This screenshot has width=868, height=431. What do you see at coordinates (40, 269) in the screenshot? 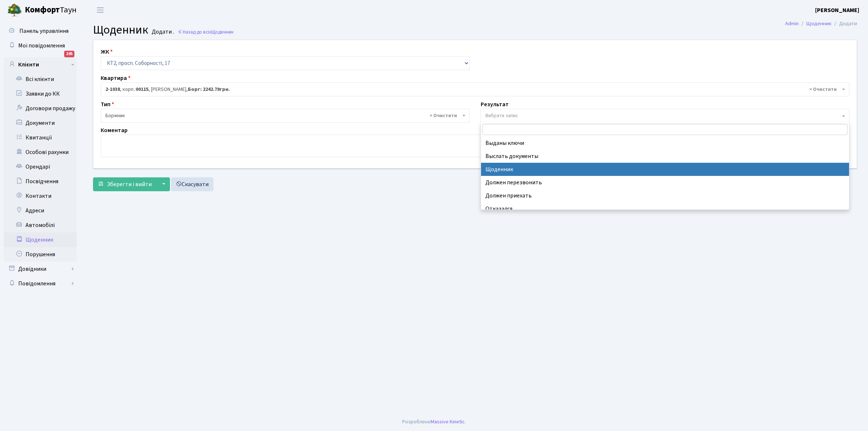
I see `a: Довідники` at bounding box center [40, 269].